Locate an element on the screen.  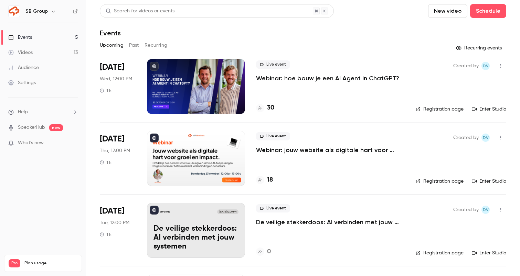
button: Upcoming is located at coordinates (111, 45).